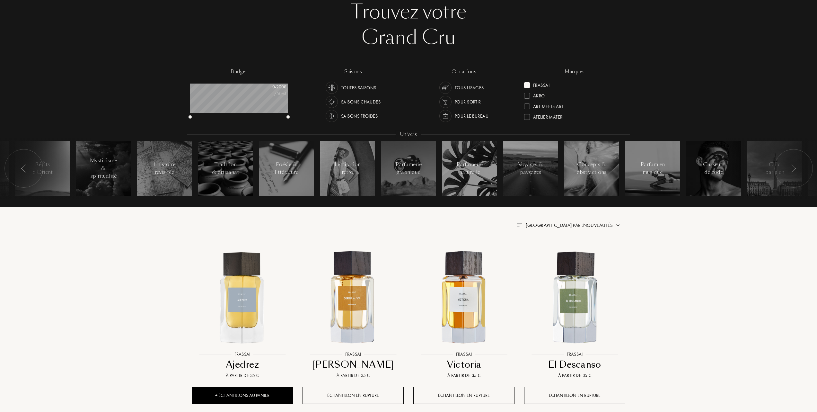 This screenshot has height=412, width=817. Describe the element at coordinates (225, 168) in the screenshot. I see `div: Tradition & artisanat` at that location.